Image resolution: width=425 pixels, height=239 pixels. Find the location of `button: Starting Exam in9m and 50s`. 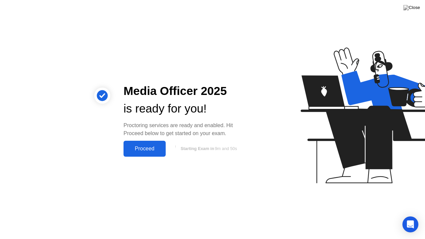

button: Starting Exam in9m and 50s is located at coordinates (208, 149).